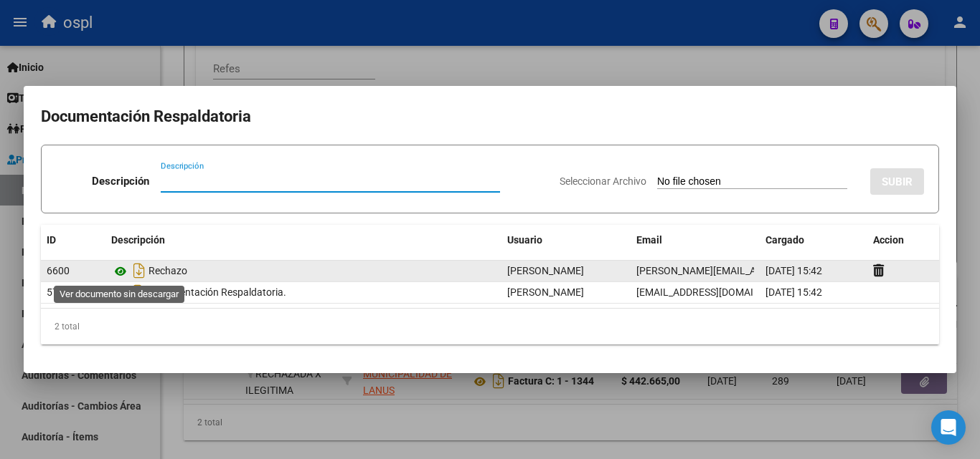  I want to click on span: Email, so click(649, 240).